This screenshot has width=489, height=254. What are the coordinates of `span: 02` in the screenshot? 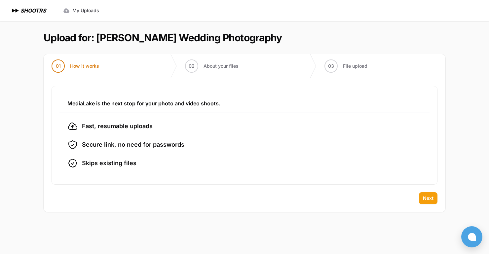 It's located at (191, 66).